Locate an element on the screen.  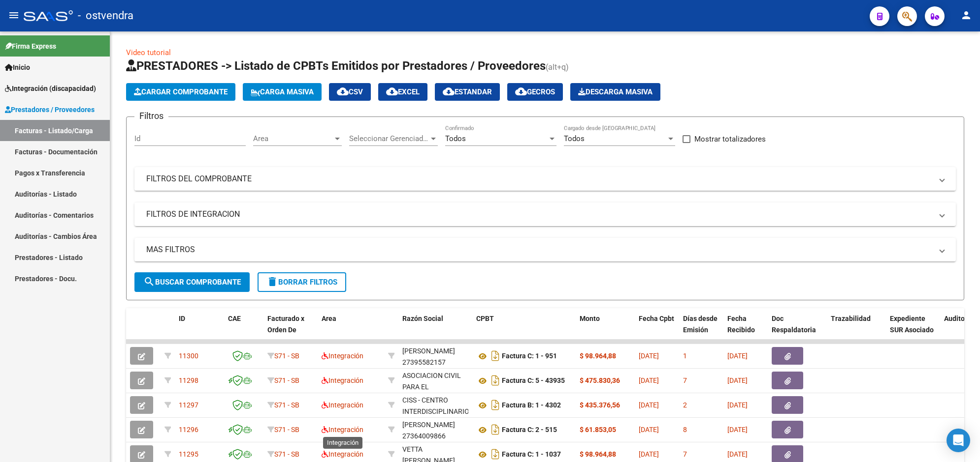
button: Borrar Filtros is located at coordinates (302, 282).